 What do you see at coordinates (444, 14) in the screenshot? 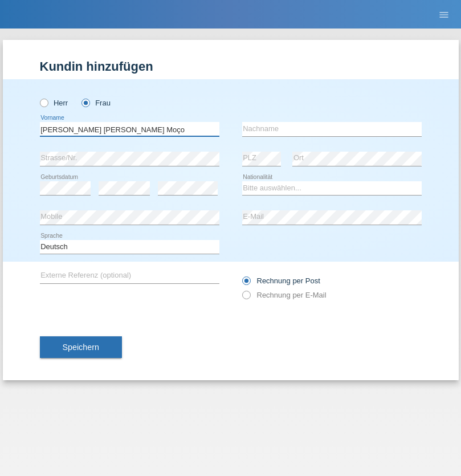
I see `a: menu` at bounding box center [444, 14].